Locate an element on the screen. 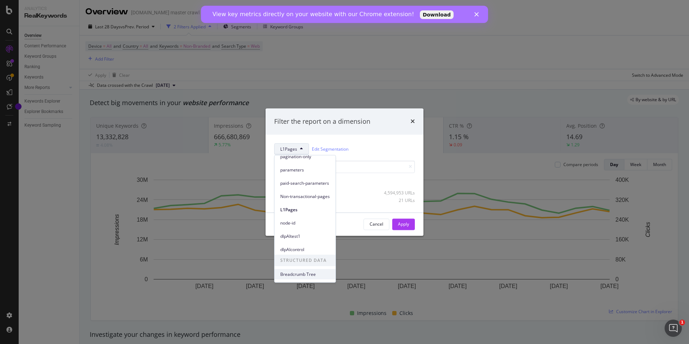  span: STRUCTURED DATA is located at coordinates (305, 260).